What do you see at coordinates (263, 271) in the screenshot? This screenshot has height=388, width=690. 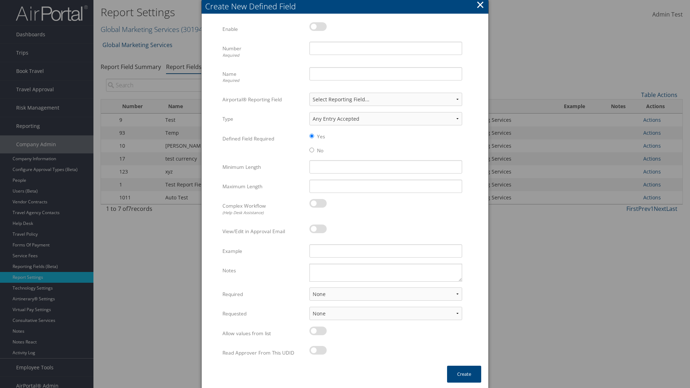 I see `label: Notes` at bounding box center [263, 271].